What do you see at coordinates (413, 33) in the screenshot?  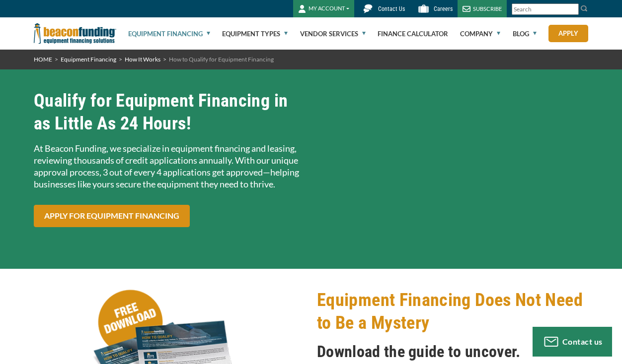 I see `a: Finance Calculator` at bounding box center [413, 33].